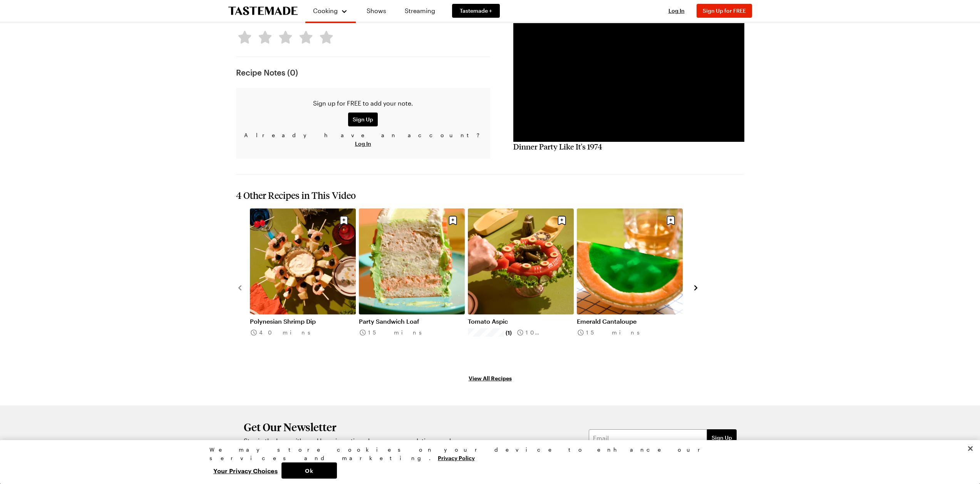 Image resolution: width=980 pixels, height=484 pixels. What do you see at coordinates (476, 10) in the screenshot?
I see `span: Tastemade +` at bounding box center [476, 10].